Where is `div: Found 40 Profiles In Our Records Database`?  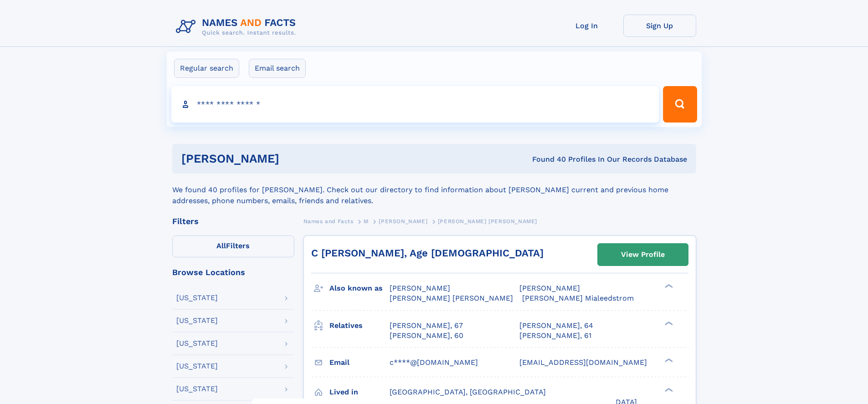 div: Found 40 Profiles In Our Records Database is located at coordinates (546, 159).